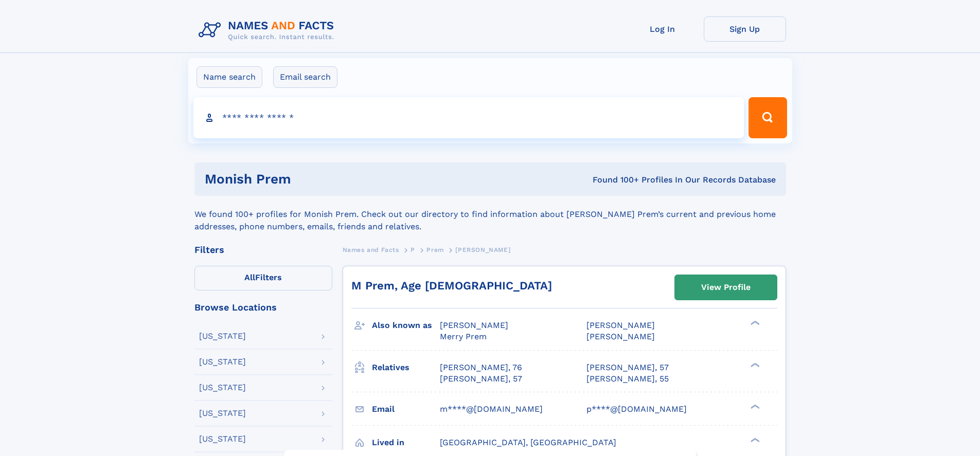 The width and height of the screenshot is (980, 456). Describe the element at coordinates (768, 118) in the screenshot. I see `button: Search Button` at that location.